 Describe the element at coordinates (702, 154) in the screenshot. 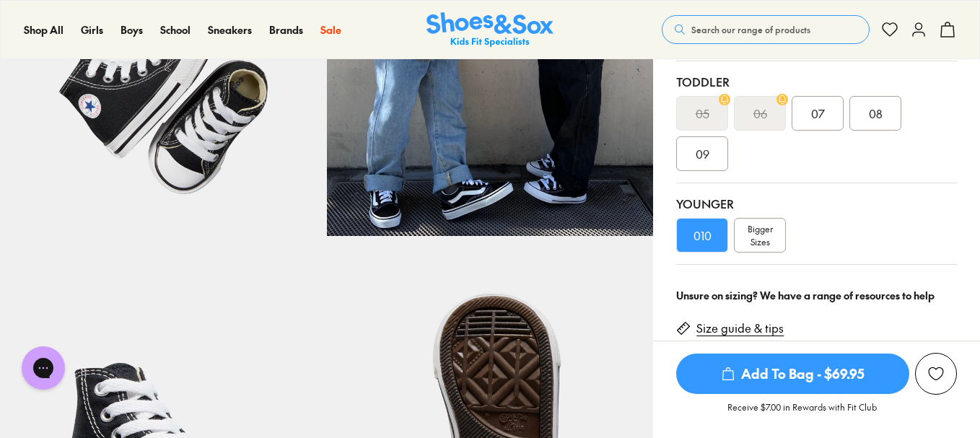

I see `span: 09` at that location.